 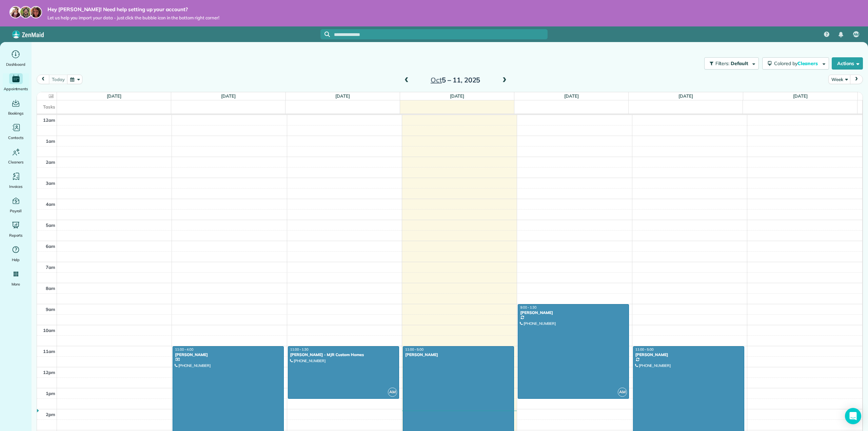 I want to click on h2: 5 – 11, 2025, so click(x=455, y=80).